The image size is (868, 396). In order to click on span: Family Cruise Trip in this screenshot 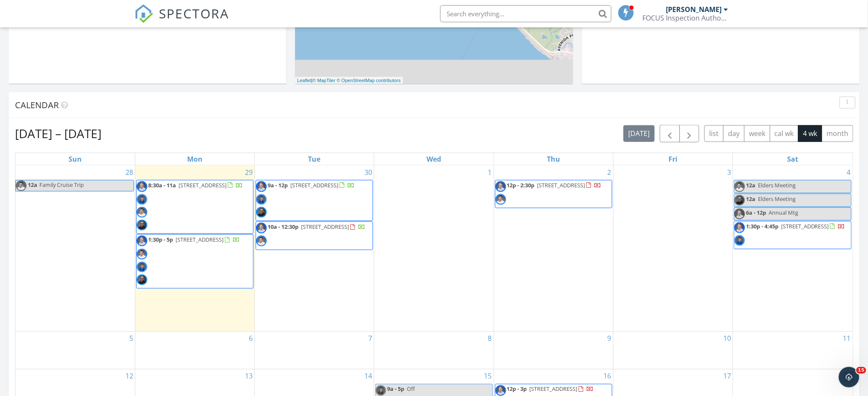, I will do `click(62, 184)`.